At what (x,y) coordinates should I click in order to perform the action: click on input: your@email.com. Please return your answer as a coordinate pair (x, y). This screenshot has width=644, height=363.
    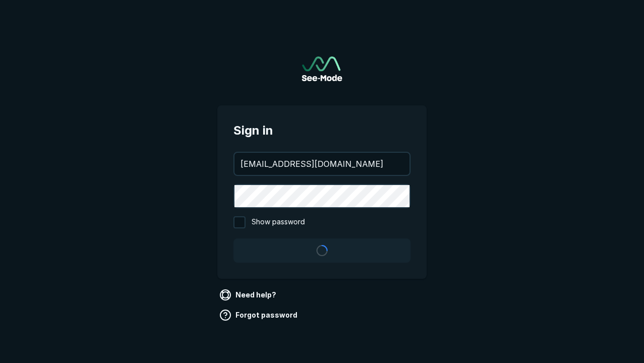
    Looking at the image, I should click on (322, 163).